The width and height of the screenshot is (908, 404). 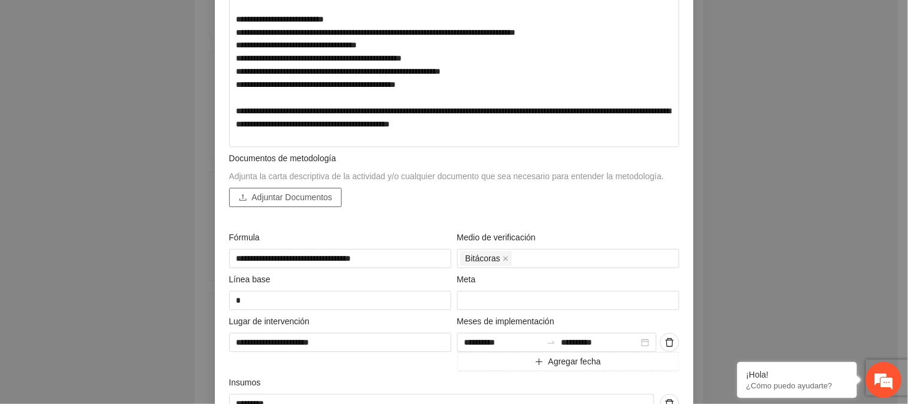 What do you see at coordinates (286, 198) in the screenshot?
I see `span: uploadAdjuntar Documentos` at bounding box center [286, 198].